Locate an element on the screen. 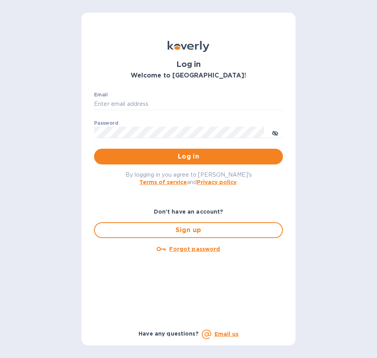  b: Email us is located at coordinates (226, 334).